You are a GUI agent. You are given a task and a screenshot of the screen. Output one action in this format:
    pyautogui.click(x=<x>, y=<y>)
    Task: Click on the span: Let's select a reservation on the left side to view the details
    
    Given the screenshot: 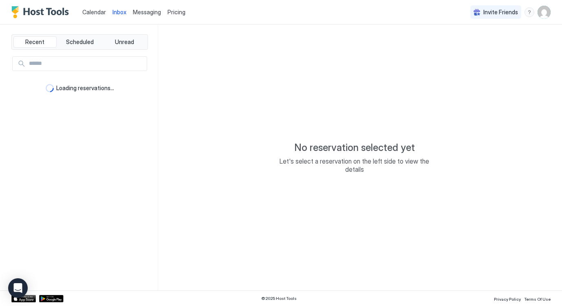 What is the action you would take?
    pyautogui.click(x=355, y=165)
    